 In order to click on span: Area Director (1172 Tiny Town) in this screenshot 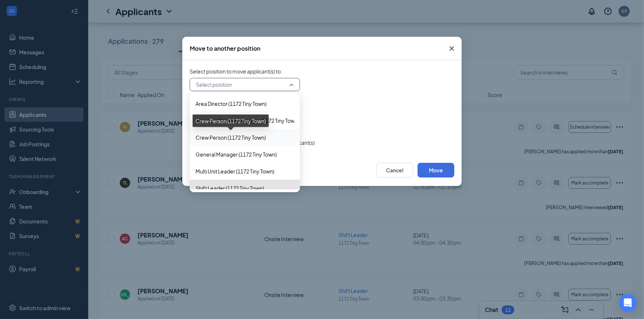, I will do `click(231, 103)`.